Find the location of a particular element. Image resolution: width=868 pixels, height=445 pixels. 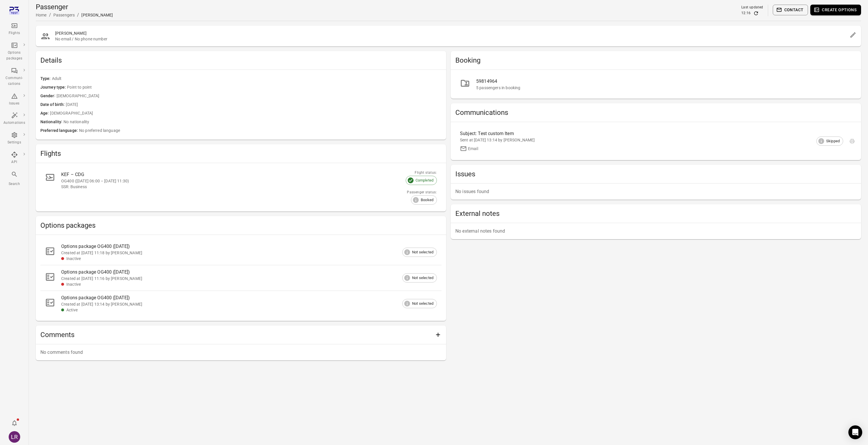

button: Notifications is located at coordinates (15, 424).